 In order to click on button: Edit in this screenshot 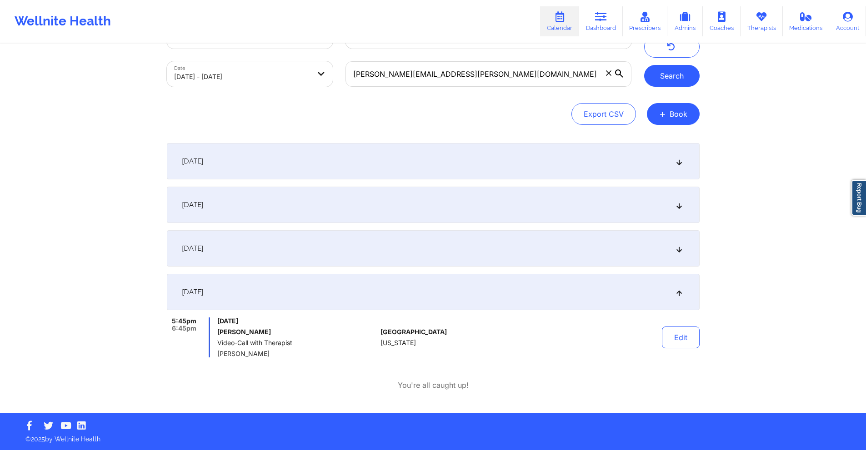, I will do `click(680, 338)`.